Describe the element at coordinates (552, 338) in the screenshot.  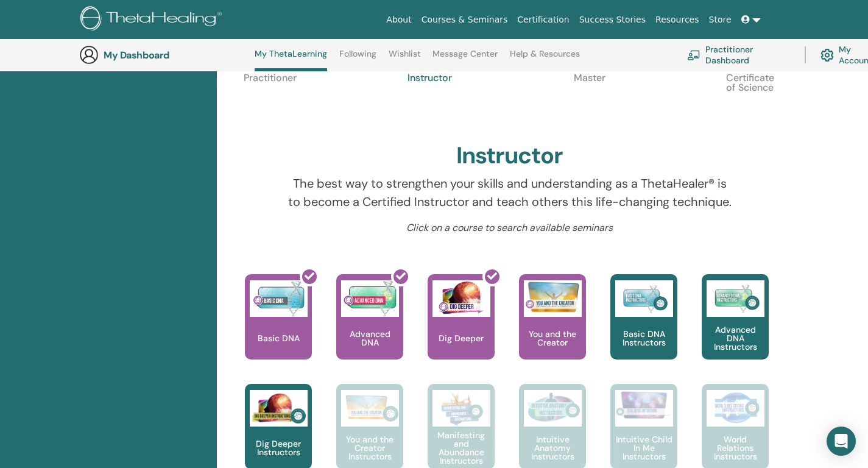
I see `p: You and the Creator` at that location.